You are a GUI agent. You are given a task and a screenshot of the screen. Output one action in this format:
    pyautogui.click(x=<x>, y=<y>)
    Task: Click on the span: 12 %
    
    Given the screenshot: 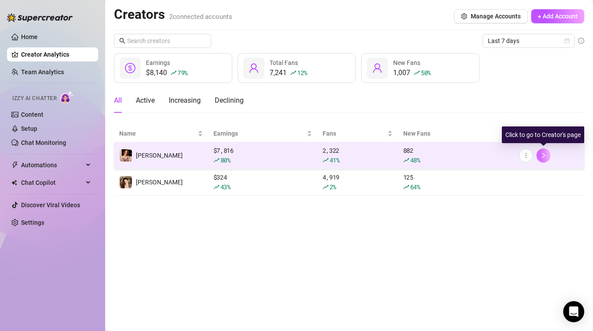 What is the action you would take?
    pyautogui.click(x=302, y=72)
    